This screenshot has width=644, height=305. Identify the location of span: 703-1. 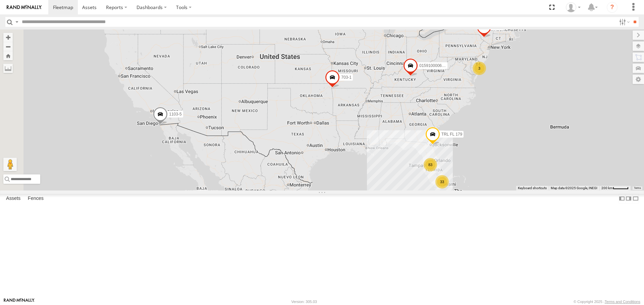
(346, 78).